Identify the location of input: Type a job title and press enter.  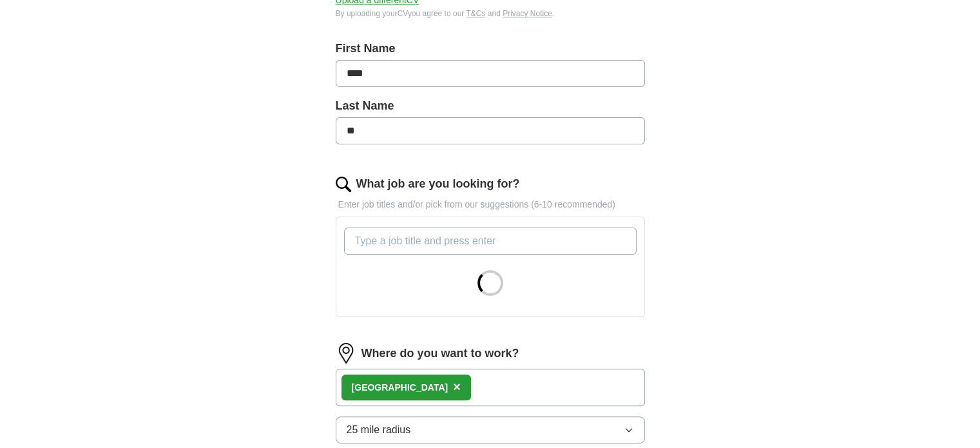
(490, 241).